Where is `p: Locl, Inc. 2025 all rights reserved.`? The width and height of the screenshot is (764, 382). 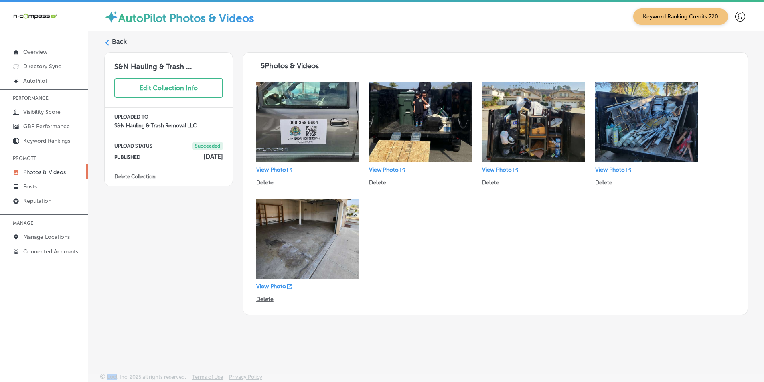 p: Locl, Inc. 2025 all rights reserved. is located at coordinates (146, 377).